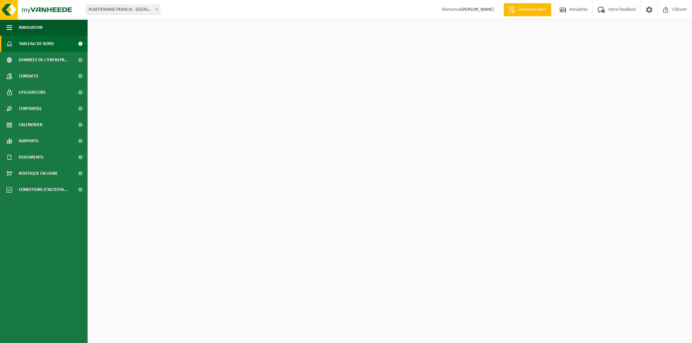 The width and height of the screenshot is (692, 343). Describe the element at coordinates (123, 10) in the screenshot. I see `span: PLASTIENVASE FRANCIA - ARRAS` at that location.